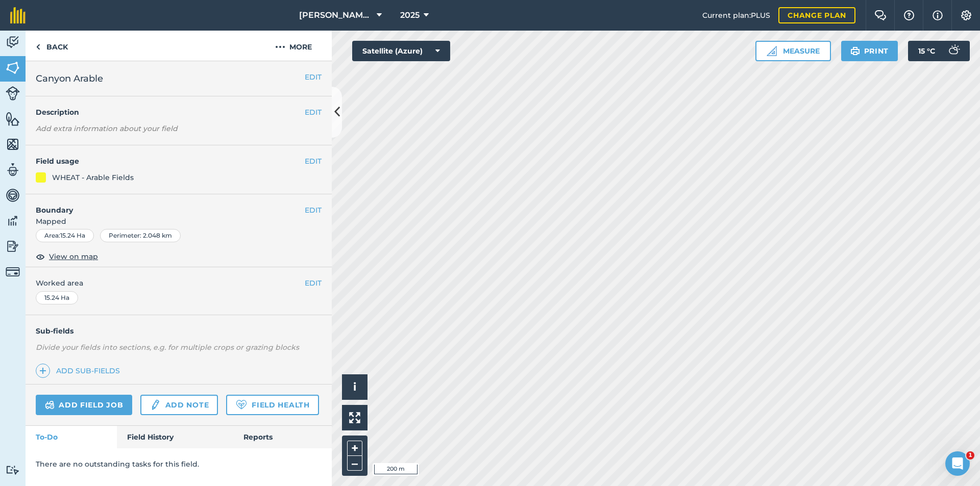  Describe the element at coordinates (294, 45) in the screenshot. I see `button: More` at that location.